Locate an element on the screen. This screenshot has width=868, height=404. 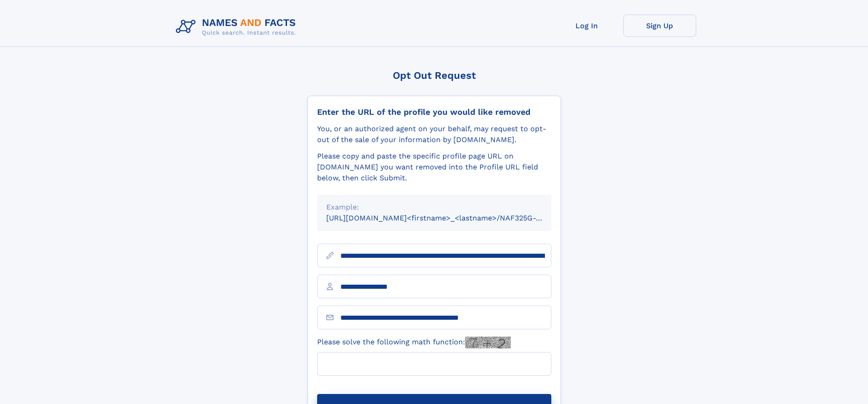
div: Example: is located at coordinates (434, 207).